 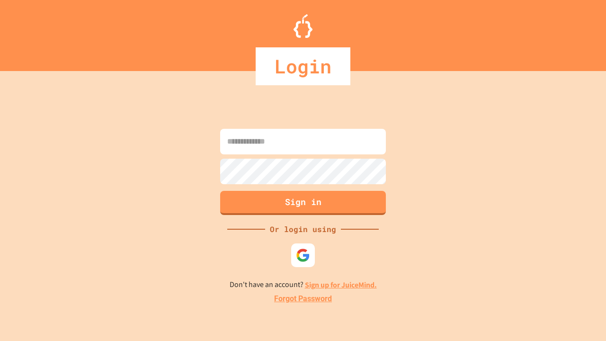 What do you see at coordinates (303, 299) in the screenshot?
I see `a: Forgot Password` at bounding box center [303, 299].